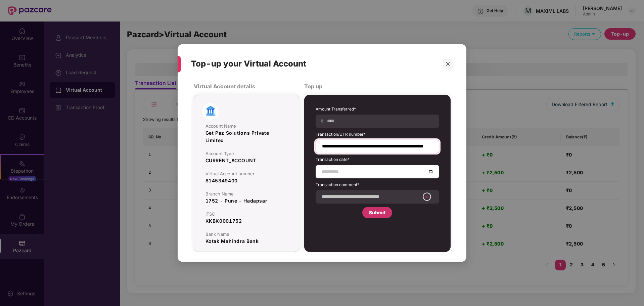 The width and height of the screenshot is (644, 306). I want to click on div: Top up, so click(377, 86).